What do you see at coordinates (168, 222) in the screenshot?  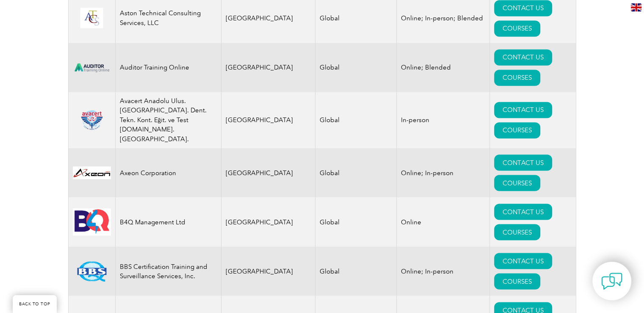 I see `td: B4Q Management Ltd` at bounding box center [168, 222].